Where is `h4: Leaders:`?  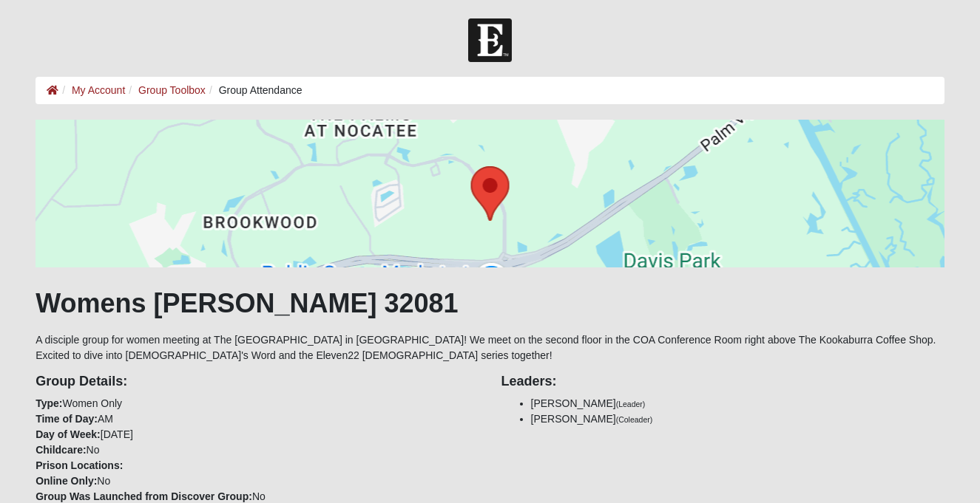
h4: Leaders: is located at coordinates (722, 382).